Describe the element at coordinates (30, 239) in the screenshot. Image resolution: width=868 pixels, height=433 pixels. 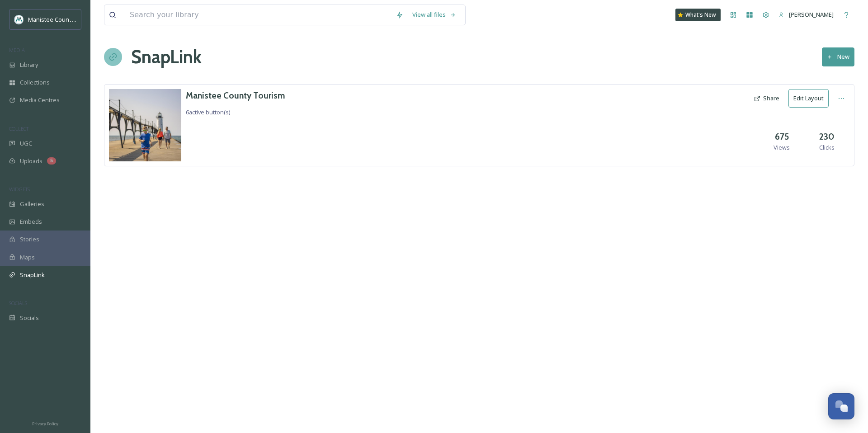
I see `span: Stories` at that location.